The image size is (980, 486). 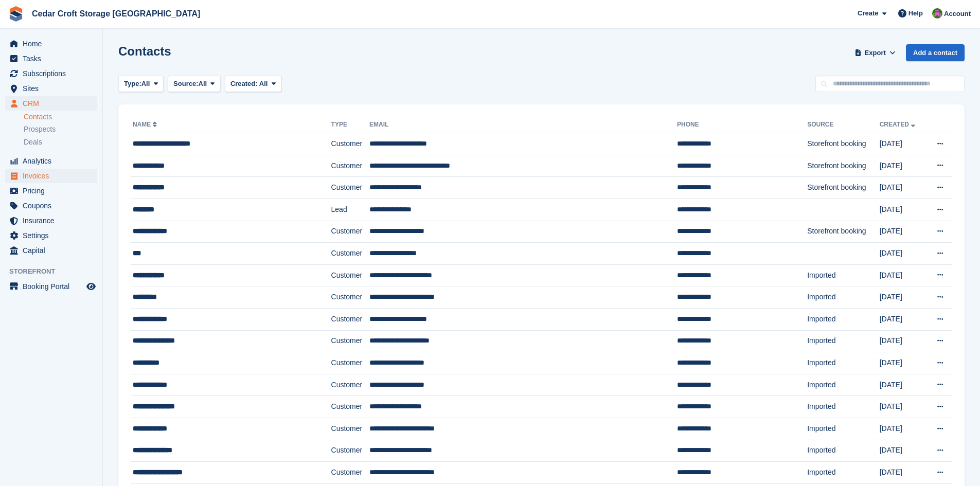 What do you see at coordinates (898, 125) in the screenshot?
I see `a: Created` at bounding box center [898, 125].